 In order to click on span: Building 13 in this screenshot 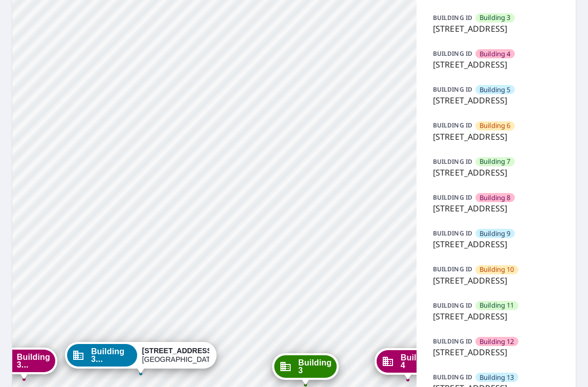, I will do `click(497, 378)`.